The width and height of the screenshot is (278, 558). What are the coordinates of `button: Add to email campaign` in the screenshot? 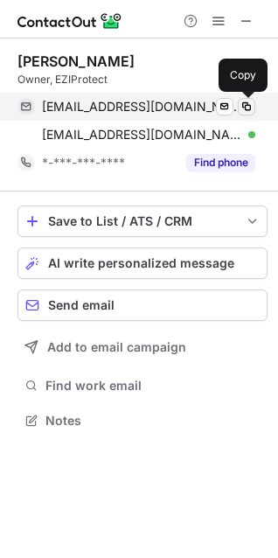 It's located at (142, 347).